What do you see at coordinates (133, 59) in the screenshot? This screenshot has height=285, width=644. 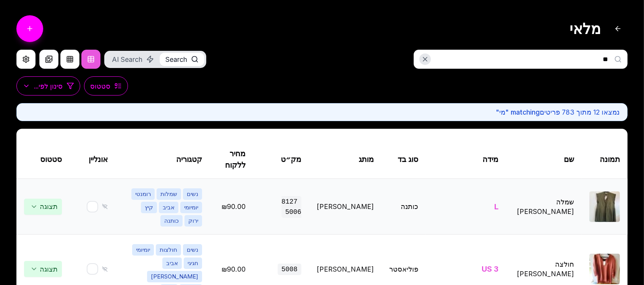 I see `button: AI Search` at bounding box center [133, 59].